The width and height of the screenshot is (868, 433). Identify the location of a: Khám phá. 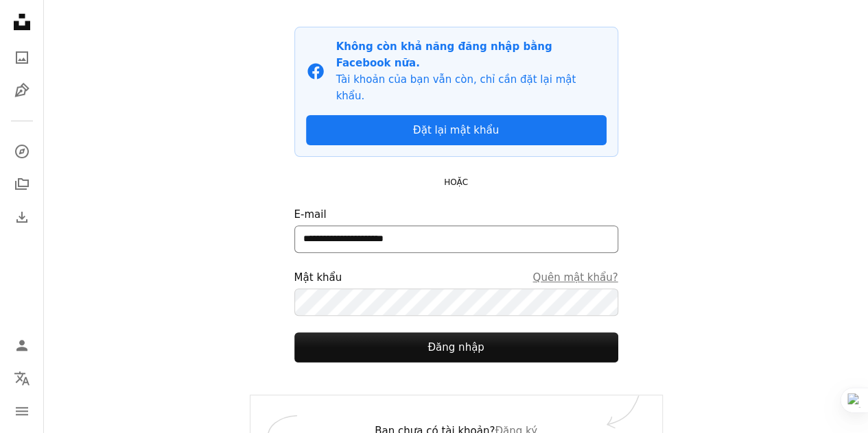
(22, 151).